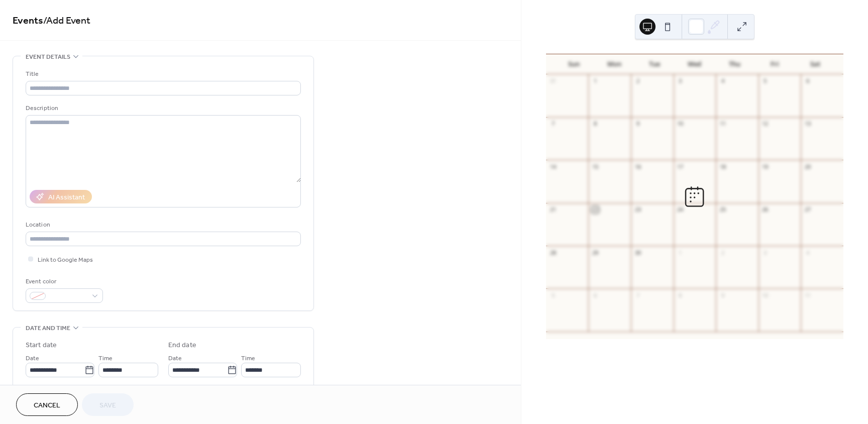  Describe the element at coordinates (552, 166) in the screenshot. I see `div: 14` at that location.